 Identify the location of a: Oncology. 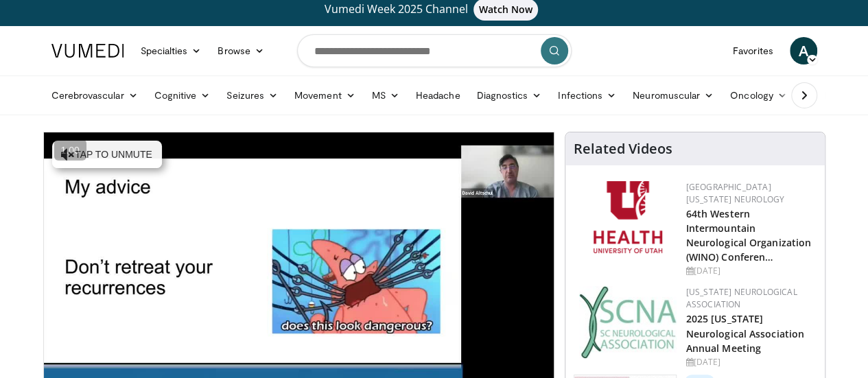
(758, 96).